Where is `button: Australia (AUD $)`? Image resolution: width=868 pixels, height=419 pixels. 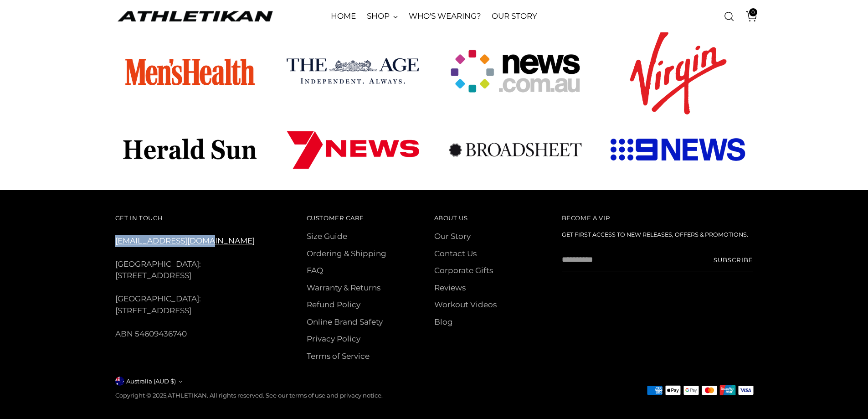
button: Australia (AUD $) is located at coordinates (149, 381).